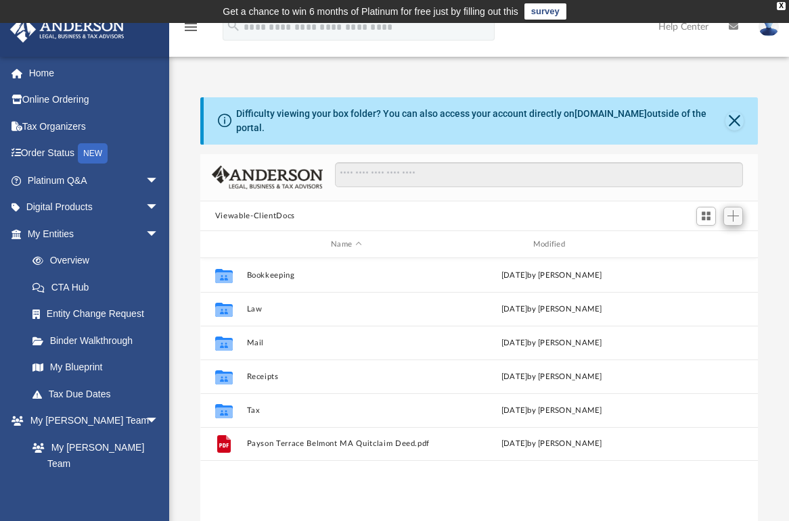 This screenshot has width=789, height=521. What do you see at coordinates (780, 6) in the screenshot?
I see `div: close` at bounding box center [780, 6].